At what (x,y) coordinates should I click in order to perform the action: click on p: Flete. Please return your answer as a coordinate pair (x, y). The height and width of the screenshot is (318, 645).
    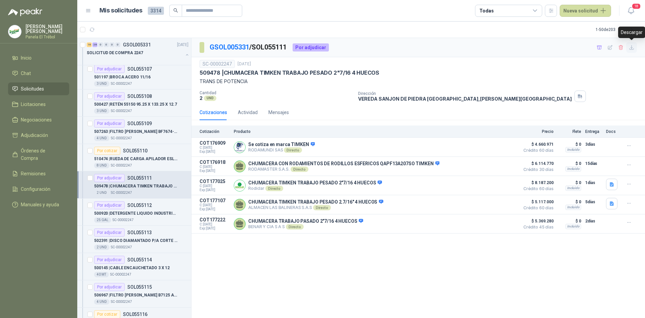
    Looking at the image, I should click on (570, 131).